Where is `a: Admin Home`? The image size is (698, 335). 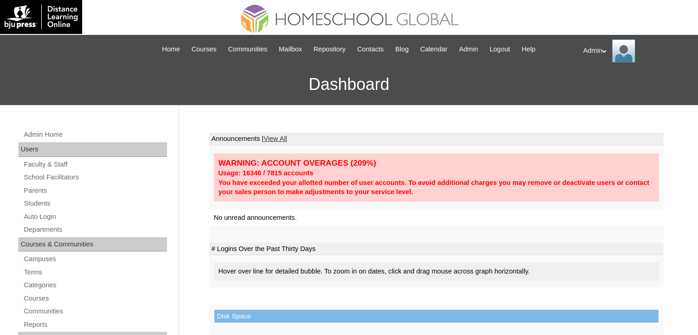 a: Admin Home is located at coordinates (95, 135).